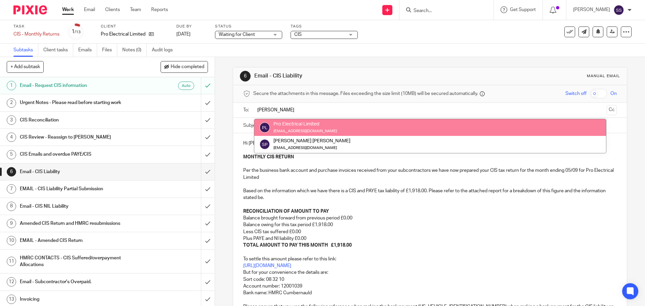 Image resolution: width=645 pixels, height=306 pixels. What do you see at coordinates (522, 10) in the screenshot?
I see `span: Get Support` at bounding box center [522, 10].